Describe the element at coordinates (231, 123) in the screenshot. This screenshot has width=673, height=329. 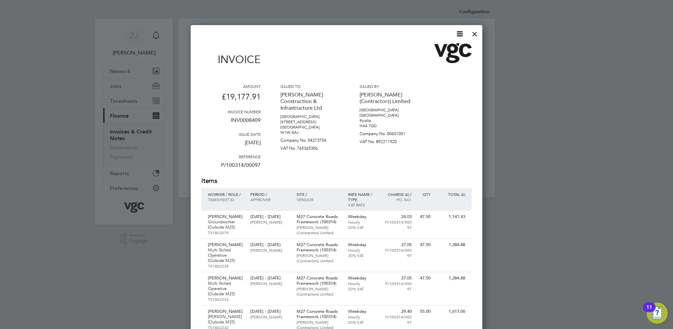
I see `p: INV0008409` at that location.